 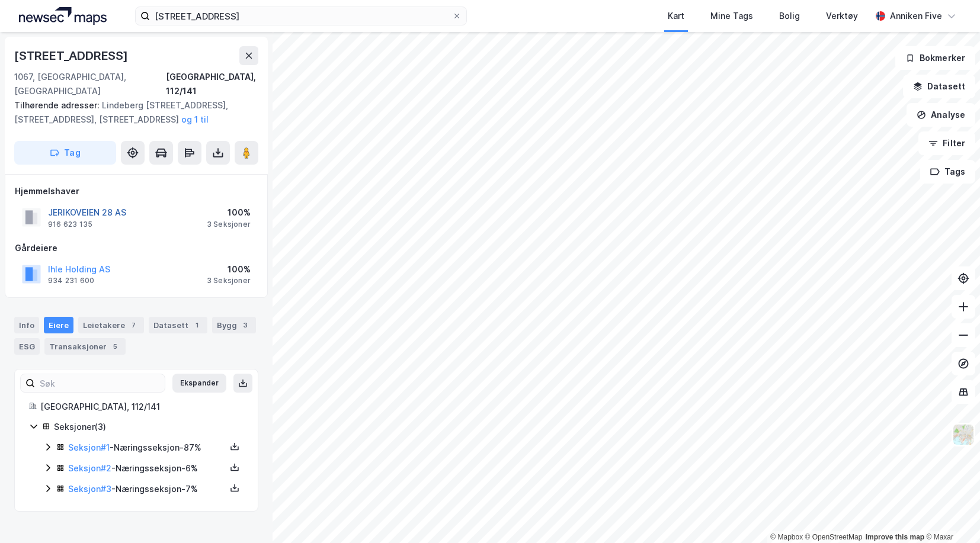 What do you see at coordinates (58, 104) in the screenshot?
I see `span: Tilhørende adresser:` at bounding box center [58, 104].